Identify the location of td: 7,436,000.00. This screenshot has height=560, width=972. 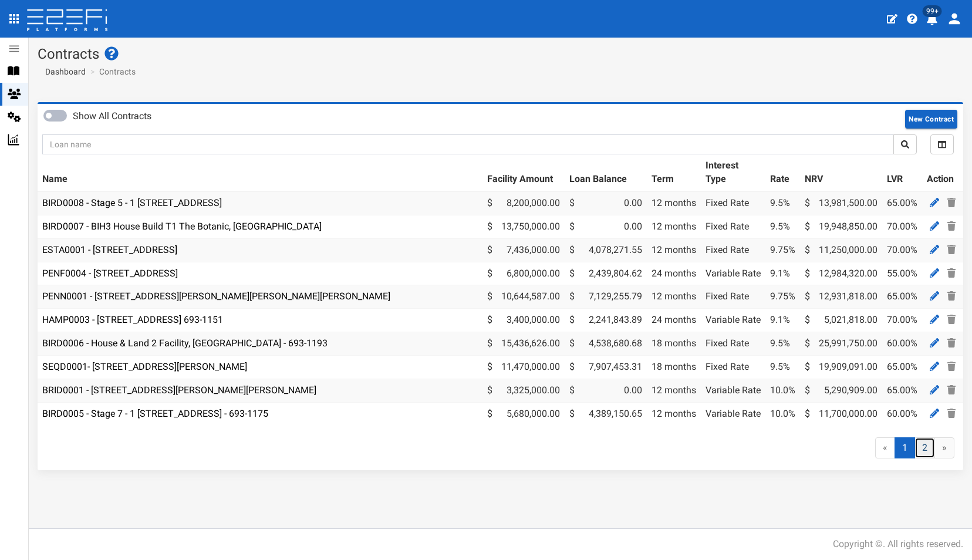
(524, 250).